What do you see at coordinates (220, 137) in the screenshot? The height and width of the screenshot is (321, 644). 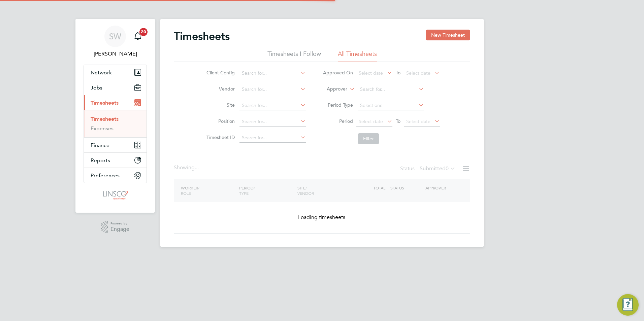 I see `label: Timesheet ID` at bounding box center [220, 137].